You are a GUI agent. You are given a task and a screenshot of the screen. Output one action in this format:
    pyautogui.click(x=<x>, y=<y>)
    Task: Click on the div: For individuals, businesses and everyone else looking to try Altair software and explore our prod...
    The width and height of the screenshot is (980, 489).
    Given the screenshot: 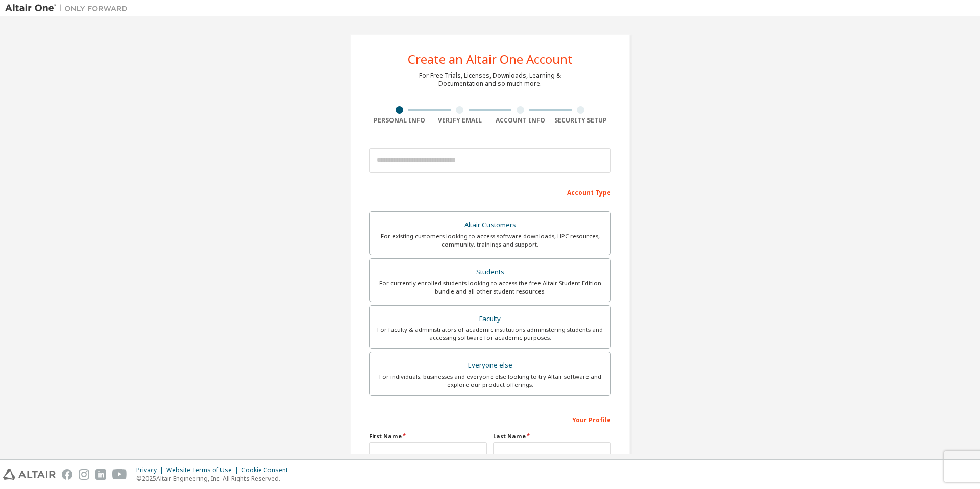 What is the action you would take?
    pyautogui.click(x=490, y=381)
    